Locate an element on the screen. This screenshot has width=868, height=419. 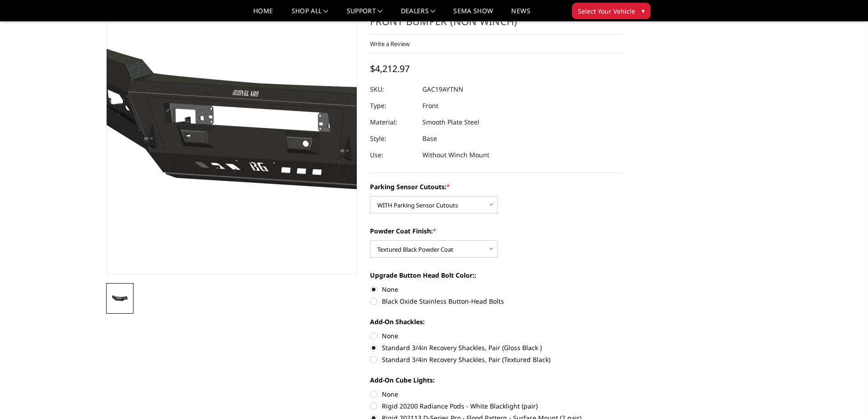
a: Write a Review is located at coordinates (389, 44).